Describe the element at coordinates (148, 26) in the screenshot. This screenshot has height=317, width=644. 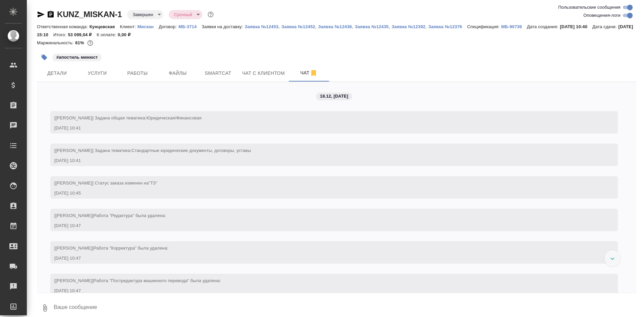
I see `p: Мискан` at that location.